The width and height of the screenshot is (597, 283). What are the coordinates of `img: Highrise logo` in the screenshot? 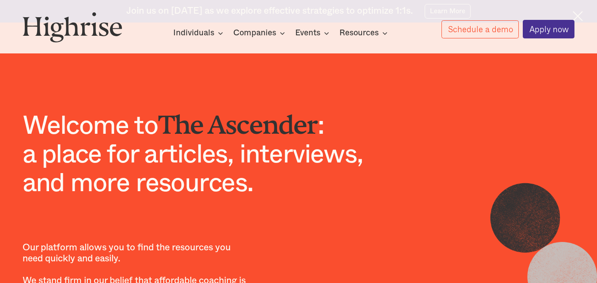 It's located at (72, 27).